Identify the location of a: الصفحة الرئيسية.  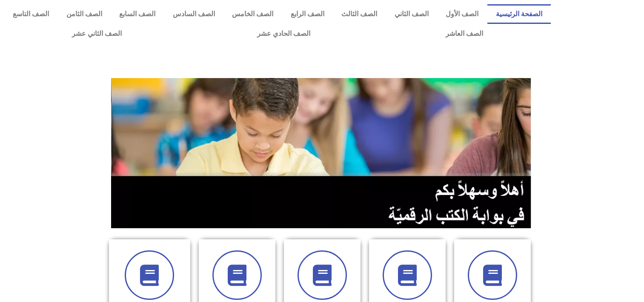
(519, 14).